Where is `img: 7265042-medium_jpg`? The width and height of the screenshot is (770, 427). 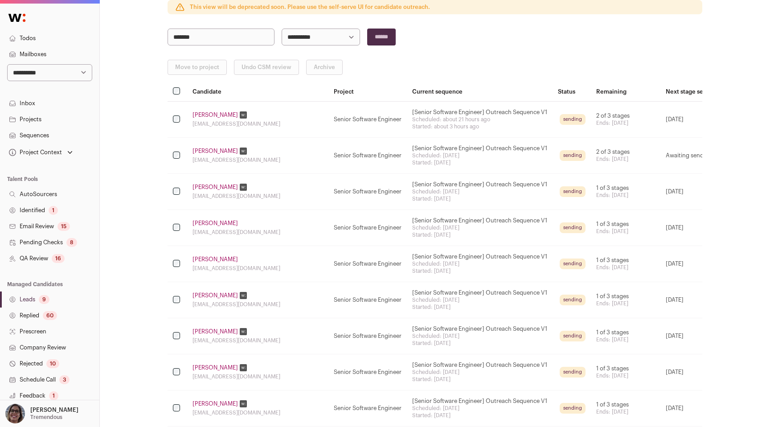 img: 7265042-medium_jpg is located at coordinates (15, 414).